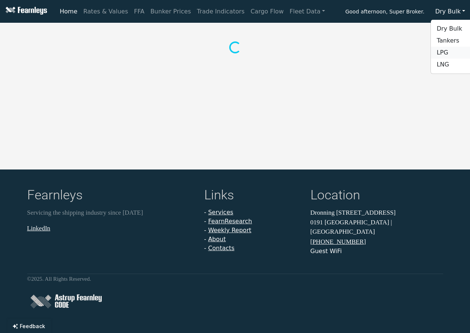 This screenshot has height=333, width=470. Describe the element at coordinates (111, 196) in the screenshot. I see `h4: Fearnleys` at that location.